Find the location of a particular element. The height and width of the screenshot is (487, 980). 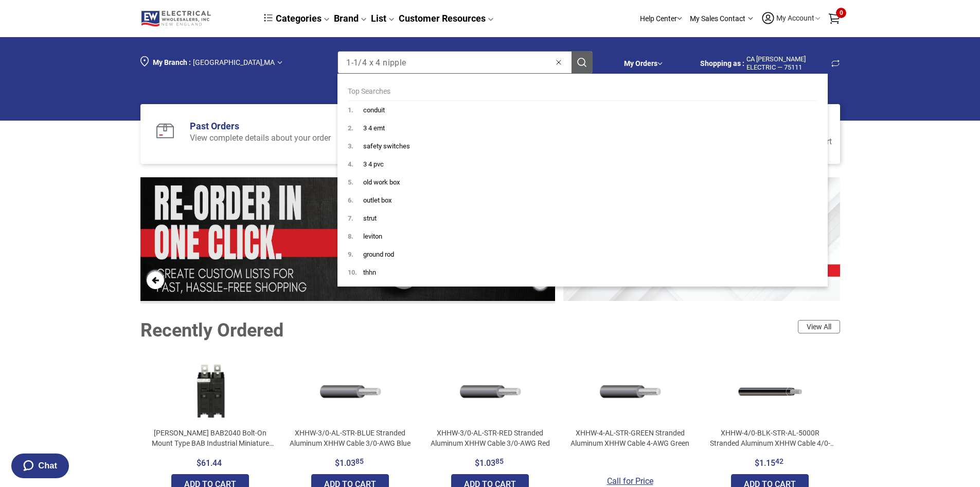

img: Repeat Icon is located at coordinates (836, 63).